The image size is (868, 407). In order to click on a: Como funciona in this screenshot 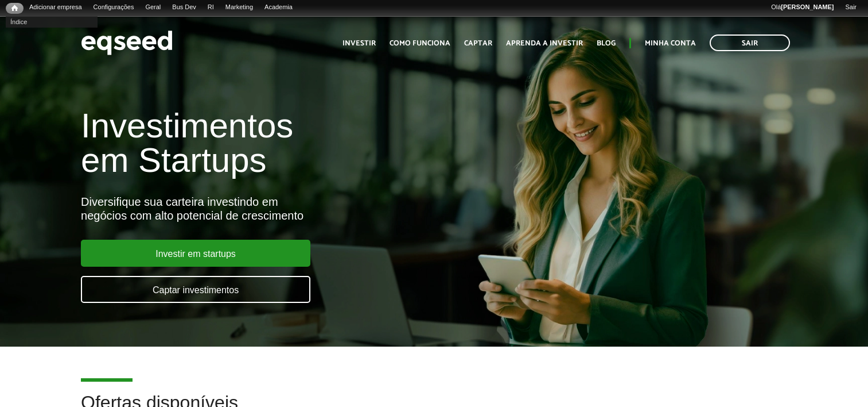, I will do `click(420, 43)`.